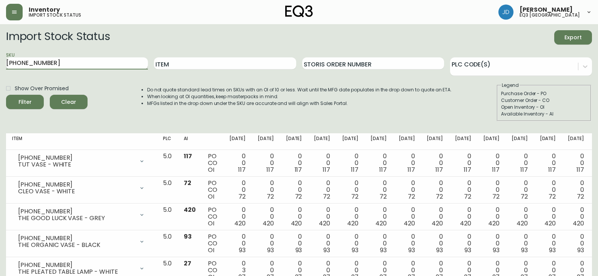 The image size is (598, 276). What do you see at coordinates (299, 103) in the screenshot?
I see `li: MFGs listed in the drop down under the SKU are accurate and will align with Sales Portal.` at bounding box center [299, 103].